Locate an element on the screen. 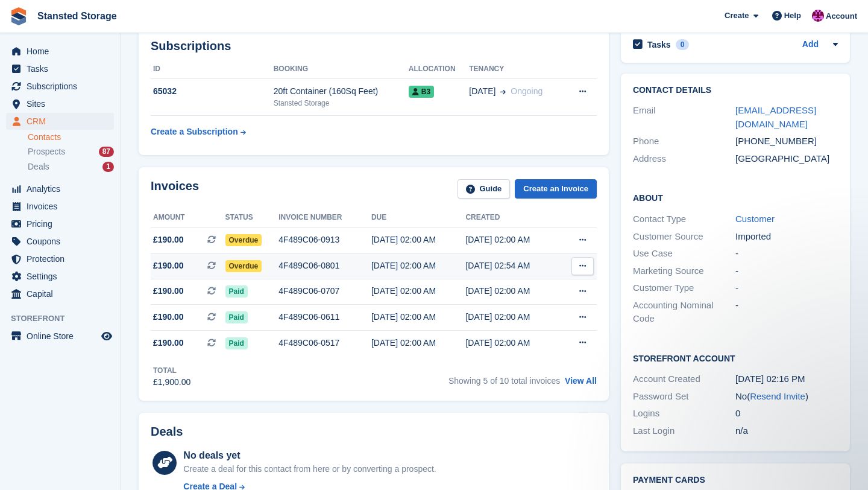 Image resolution: width=868 pixels, height=490 pixels. div: No deals yet is located at coordinates (309, 455).